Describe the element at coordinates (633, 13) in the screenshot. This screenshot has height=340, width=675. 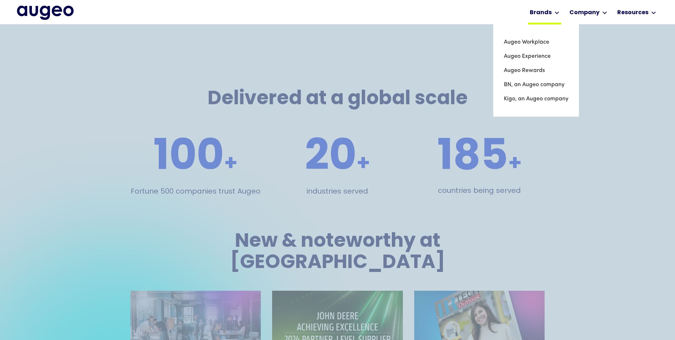
I see `div: Resources` at that location.